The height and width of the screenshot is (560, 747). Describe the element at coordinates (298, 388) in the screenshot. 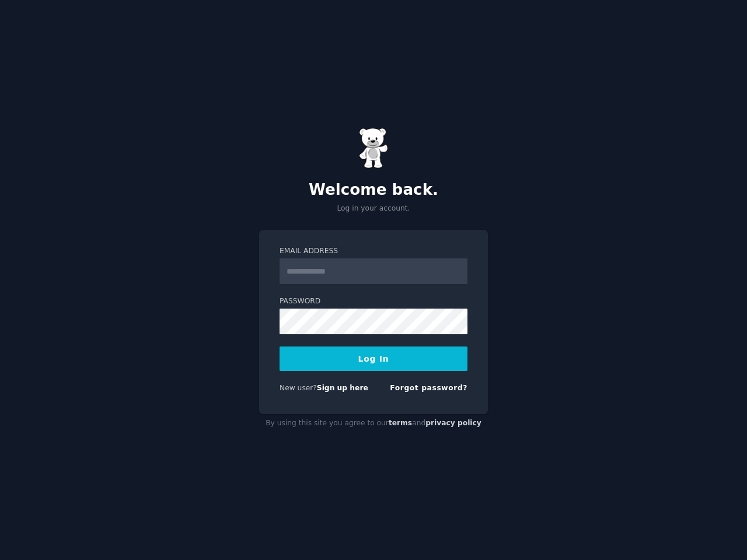

I see `span: New user?` at that location.